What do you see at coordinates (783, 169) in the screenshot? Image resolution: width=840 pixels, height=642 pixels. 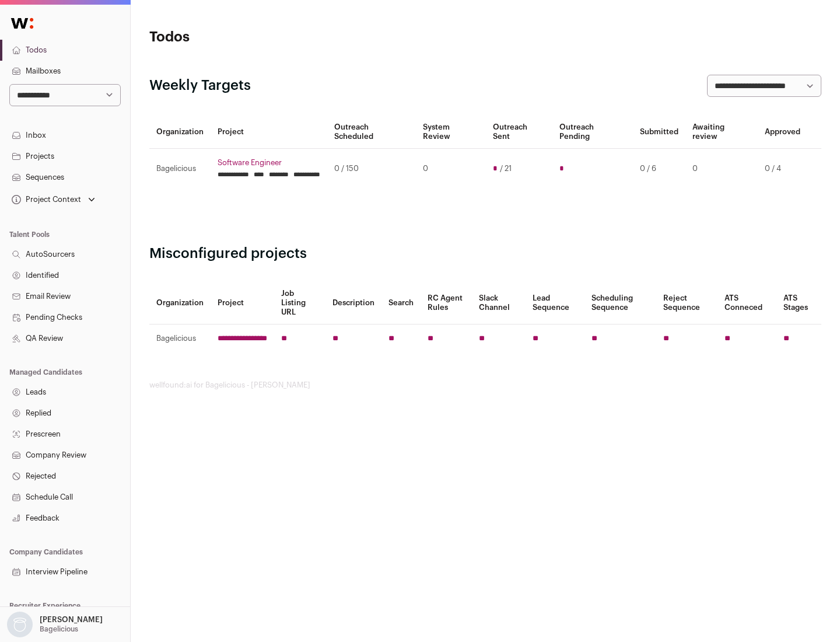 I see `td: 0 / 4` at bounding box center [783, 169].